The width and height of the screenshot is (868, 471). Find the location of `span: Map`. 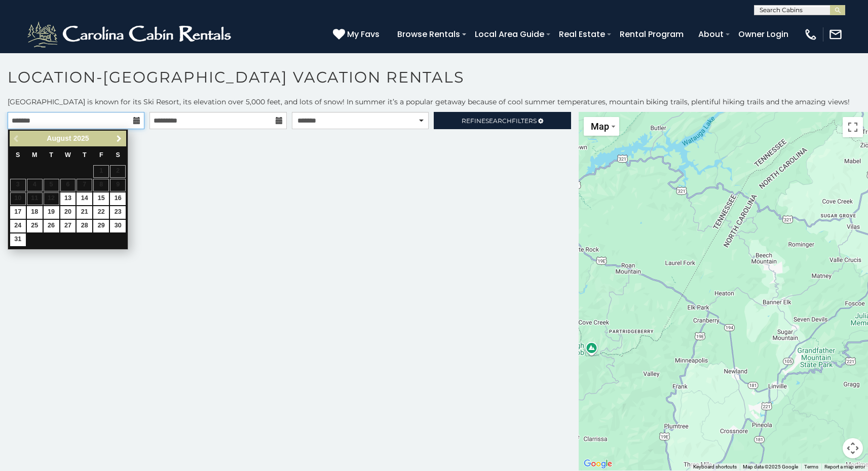

span: Map is located at coordinates (600, 126).